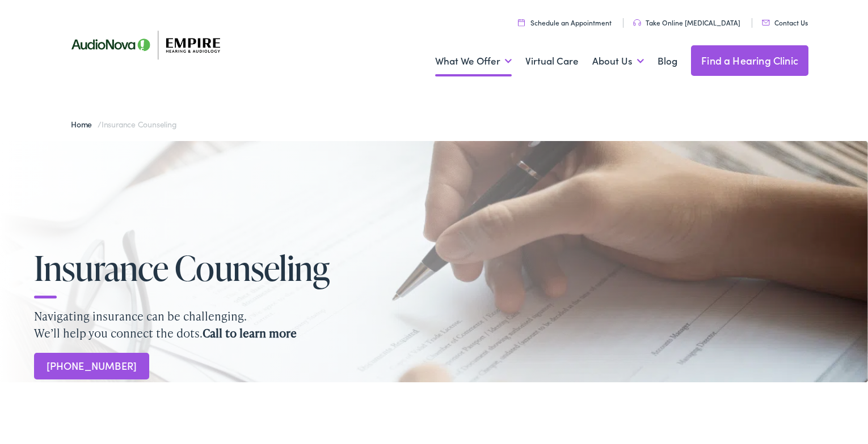  Describe the element at coordinates (564, 22) in the screenshot. I see `a: Schedule an Appointment` at that location.